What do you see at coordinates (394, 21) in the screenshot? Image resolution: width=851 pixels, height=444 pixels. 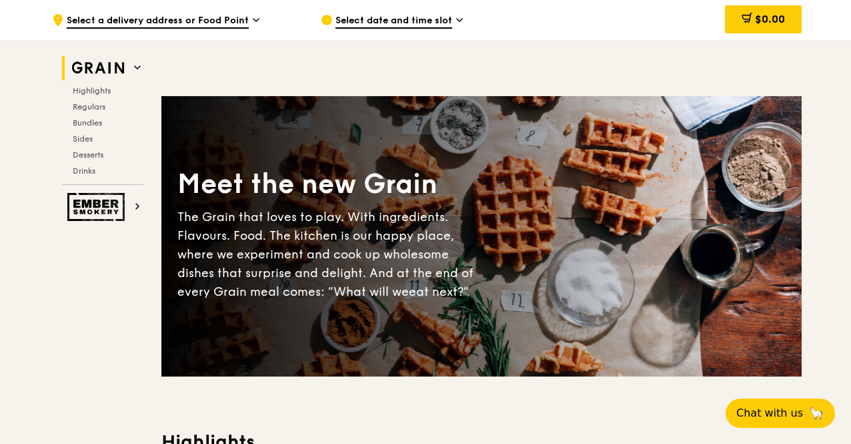 I see `span: Select date and time slot` at bounding box center [394, 21].